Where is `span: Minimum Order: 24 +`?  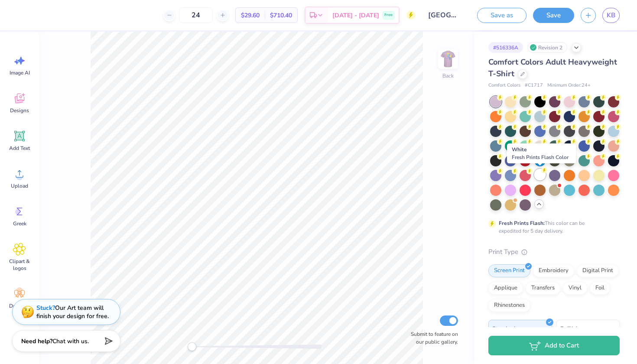 span: Minimum Order: 24 + is located at coordinates (569, 85).